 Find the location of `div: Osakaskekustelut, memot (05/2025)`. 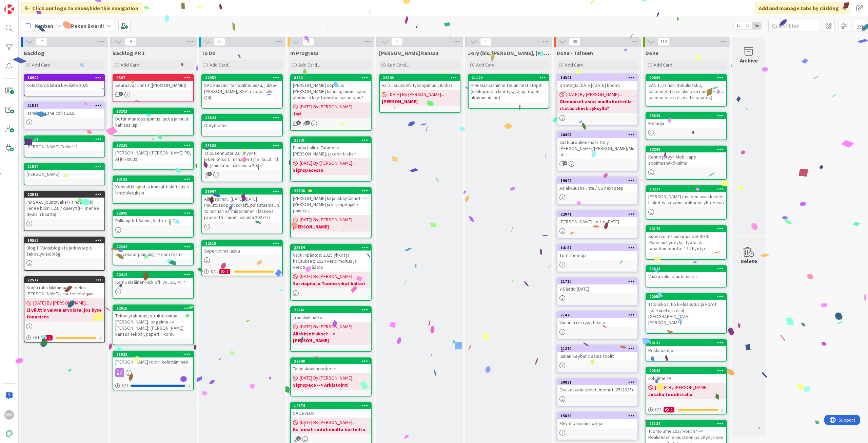

div: Osakaskekustelut, memot (05/2025) is located at coordinates (597, 390).